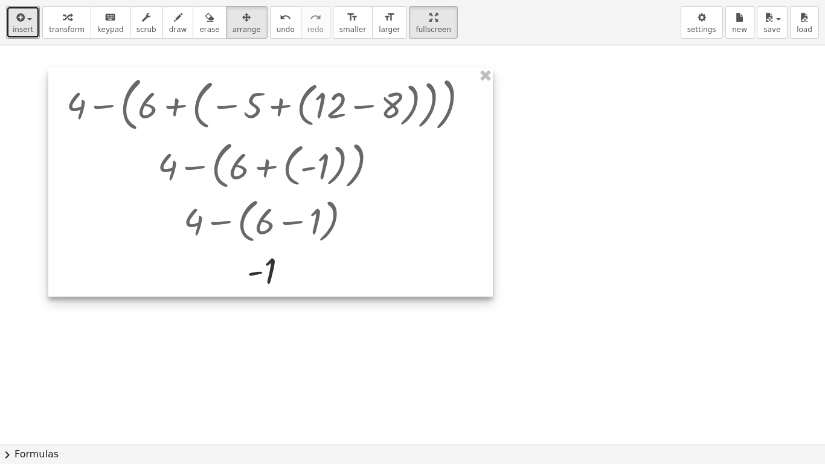 This screenshot has height=464, width=825. I want to click on span: larger, so click(389, 30).